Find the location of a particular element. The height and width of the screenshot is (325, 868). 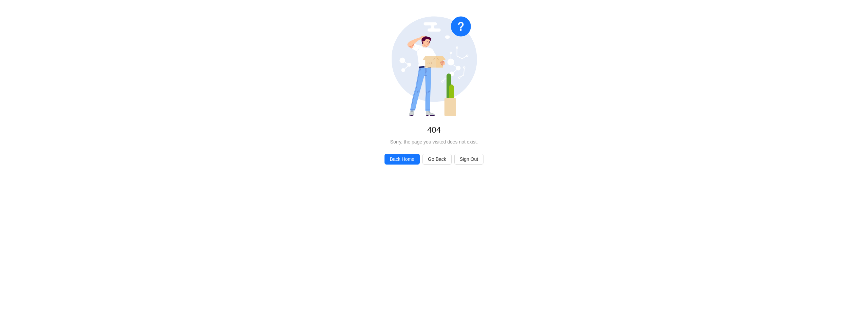

span: Sign Out is located at coordinates (469, 159).